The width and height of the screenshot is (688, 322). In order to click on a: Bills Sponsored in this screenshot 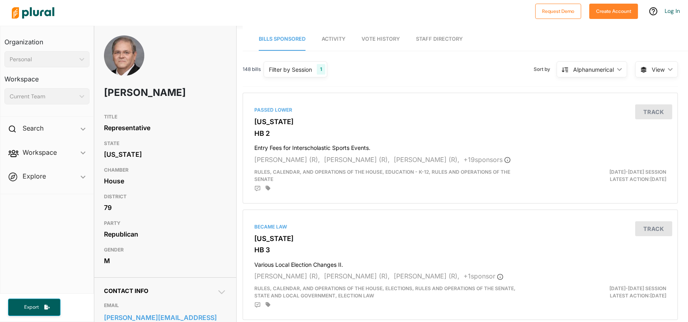, I will do `click(282, 39)`.